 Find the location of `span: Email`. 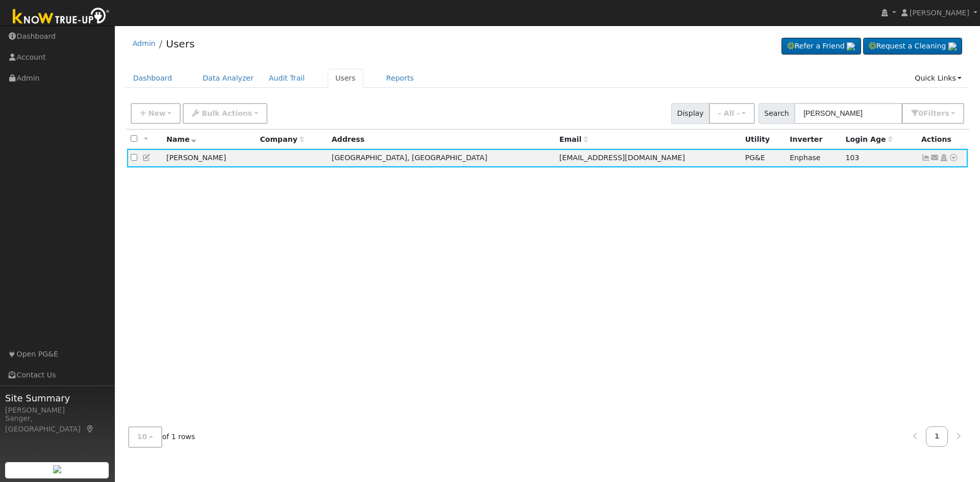

span: Email is located at coordinates (574, 139).